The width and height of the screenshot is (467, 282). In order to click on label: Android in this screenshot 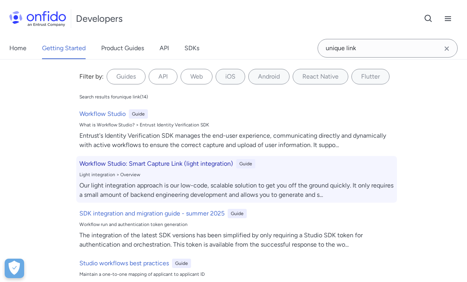, I will do `click(269, 77)`.